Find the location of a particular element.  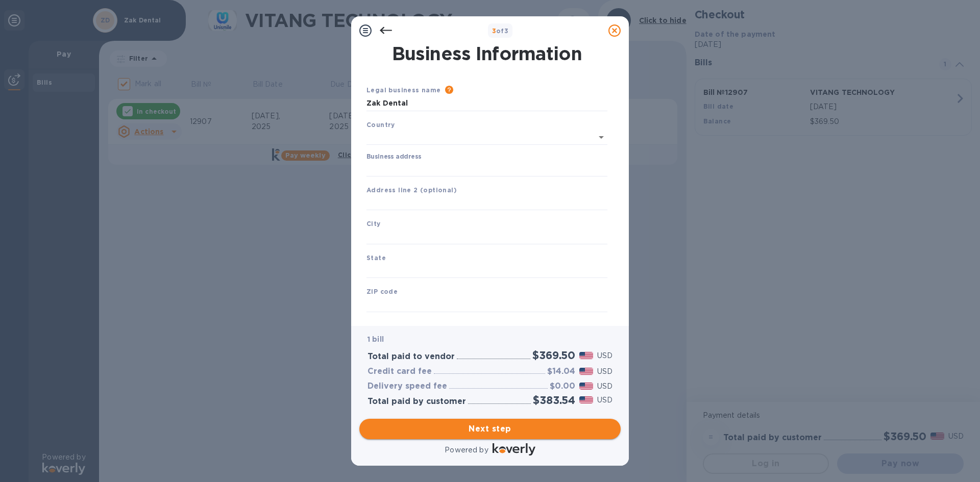

h3: $0.00 is located at coordinates (562, 386).